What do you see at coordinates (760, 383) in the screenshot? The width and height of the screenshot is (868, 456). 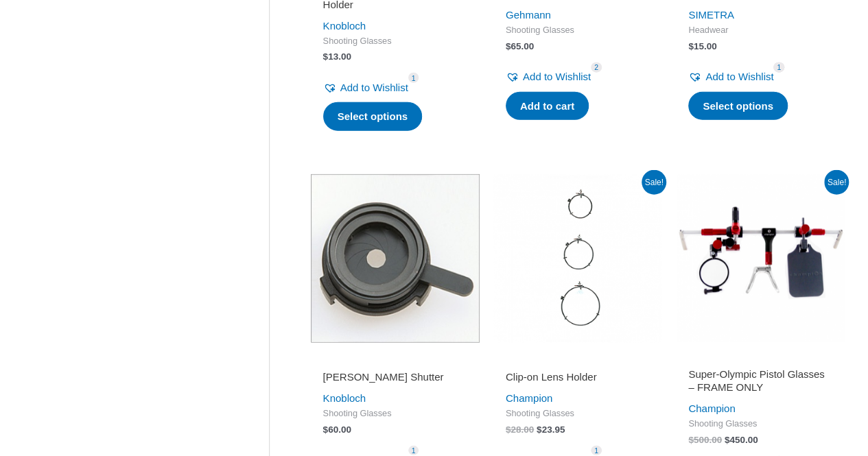 I see `a: Super-Olympic Pistol Glasses – FRAME ONLY` at bounding box center [760, 383].